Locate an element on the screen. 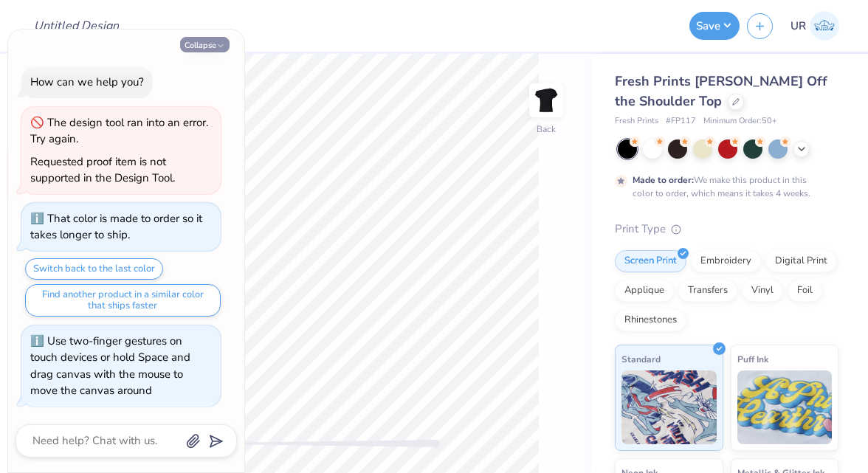 This screenshot has height=473, width=868. img: Back is located at coordinates (546, 100).